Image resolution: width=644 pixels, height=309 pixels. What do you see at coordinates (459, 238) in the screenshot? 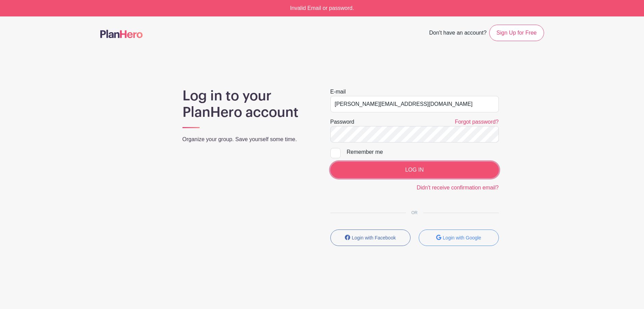
I see `button: Login with Google` at bounding box center [459, 238].